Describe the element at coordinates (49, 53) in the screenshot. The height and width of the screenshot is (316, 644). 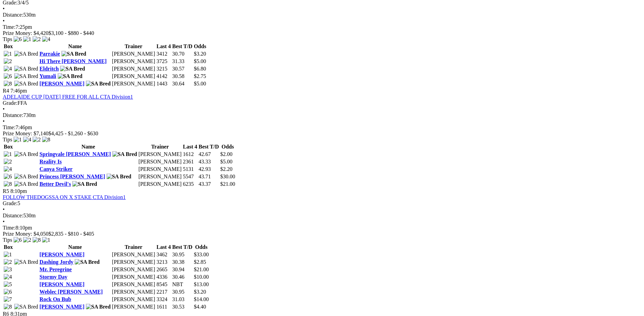
I see `a: Parrakie` at that location.